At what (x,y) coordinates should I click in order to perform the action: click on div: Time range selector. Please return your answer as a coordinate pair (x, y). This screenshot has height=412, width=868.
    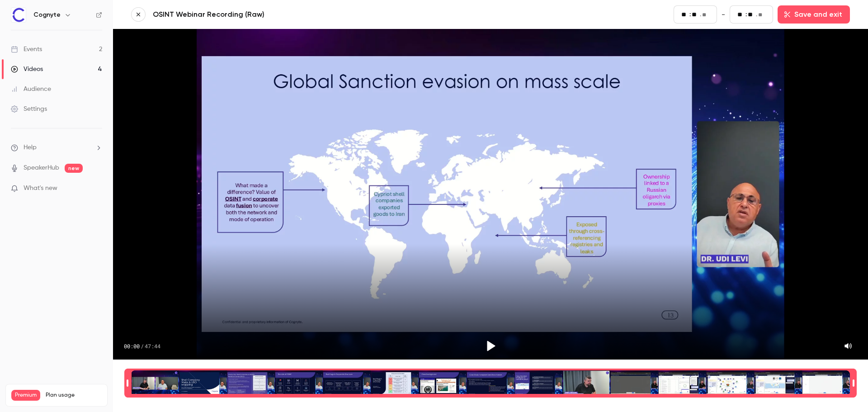
    Looking at the image, I should click on (491, 383).